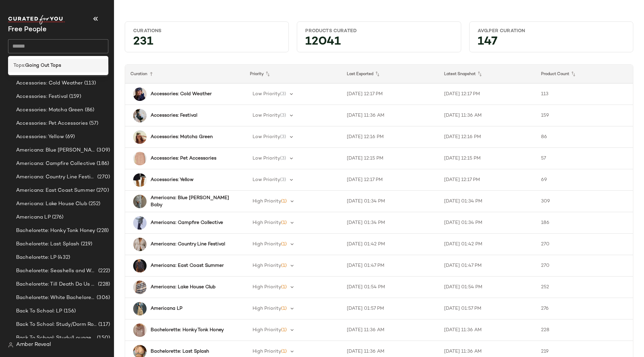  Describe the element at coordinates (103, 177) in the screenshot. I see `span: (270)` at that location.